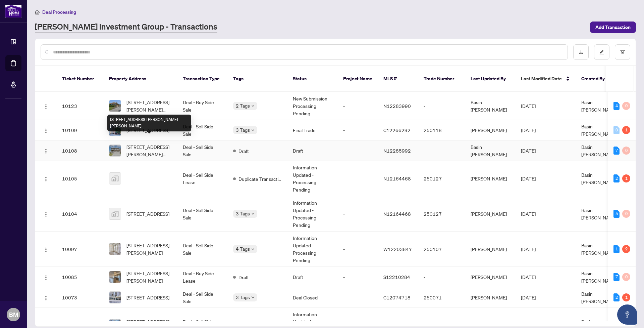 The width and height of the screenshot is (644, 328). Describe the element at coordinates (13, 315) in the screenshot. I see `span: BM` at that location.